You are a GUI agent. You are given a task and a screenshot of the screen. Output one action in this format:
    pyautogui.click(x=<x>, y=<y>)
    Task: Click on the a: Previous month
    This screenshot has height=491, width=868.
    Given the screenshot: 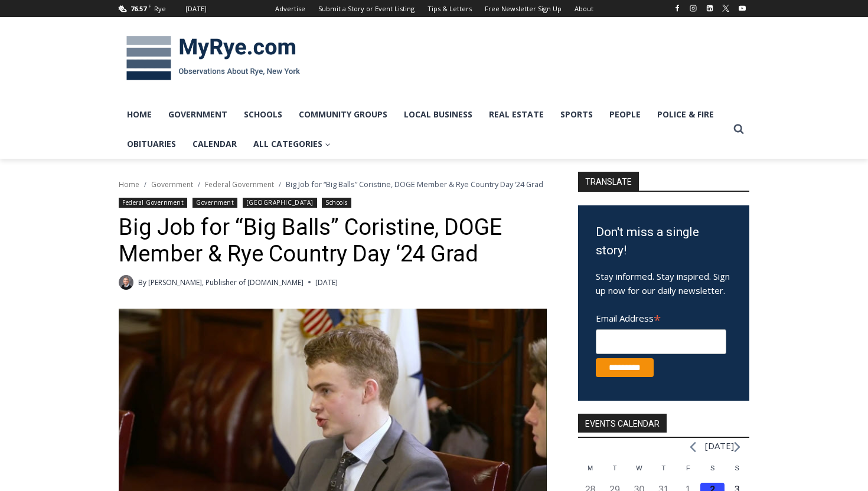 What is the action you would take?
    pyautogui.click(x=692, y=447)
    